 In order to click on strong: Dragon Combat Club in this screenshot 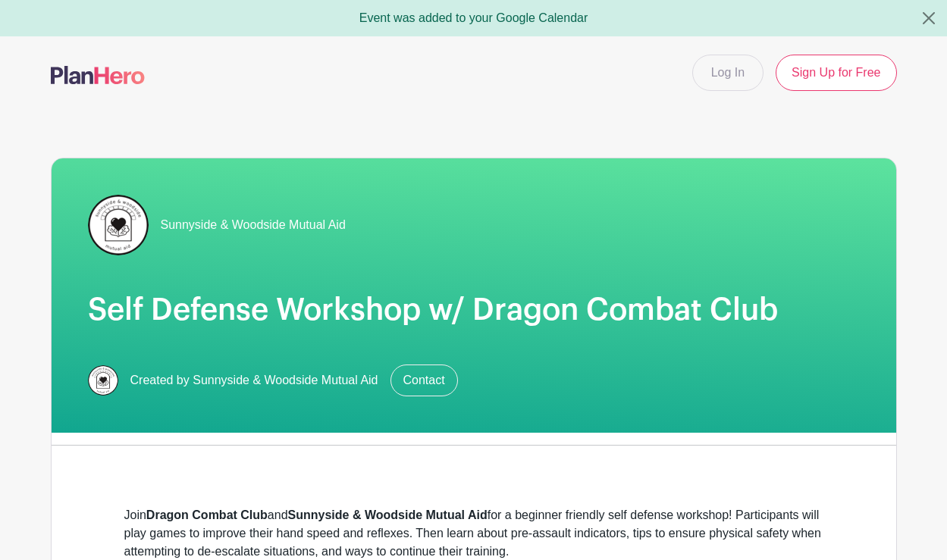, I will do `click(207, 514)`.